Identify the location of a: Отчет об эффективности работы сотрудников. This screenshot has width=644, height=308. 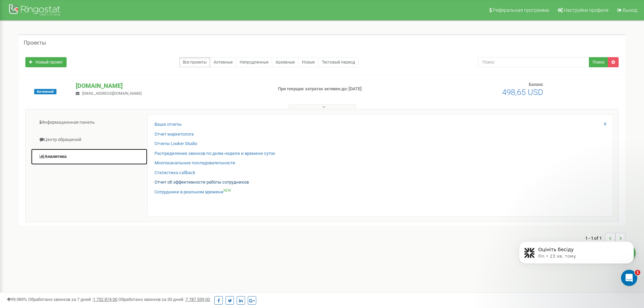
(201, 182).